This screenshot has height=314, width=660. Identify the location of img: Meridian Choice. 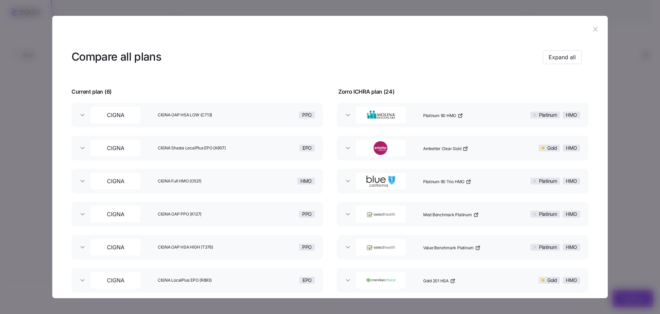
(381, 280).